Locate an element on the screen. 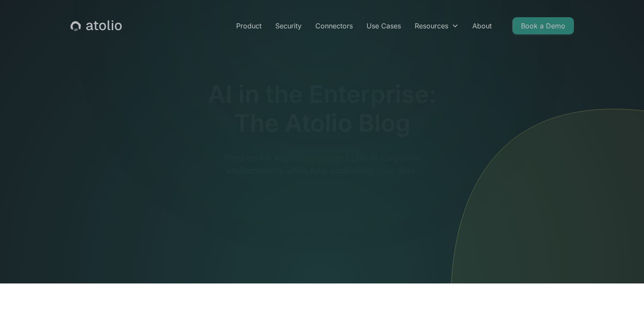 Image resolution: width=644 pixels, height=317 pixels. p: Read on for ways to leverage LLMs in corporate environments while fully controlling your data. is located at coordinates (322, 184).